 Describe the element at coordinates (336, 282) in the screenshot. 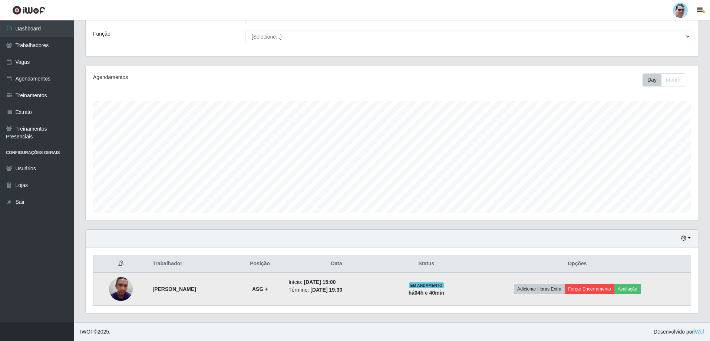

I see `li: Início:` at that location.